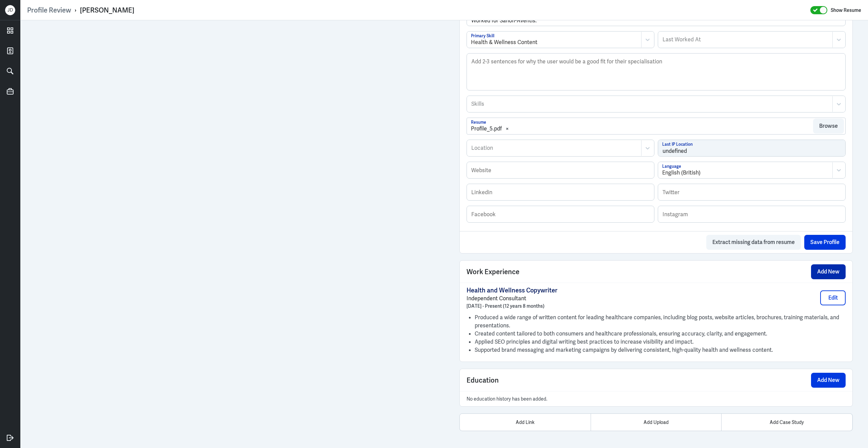  Describe the element at coordinates (656, 422) in the screenshot. I see `div: Add Upload` at that location.